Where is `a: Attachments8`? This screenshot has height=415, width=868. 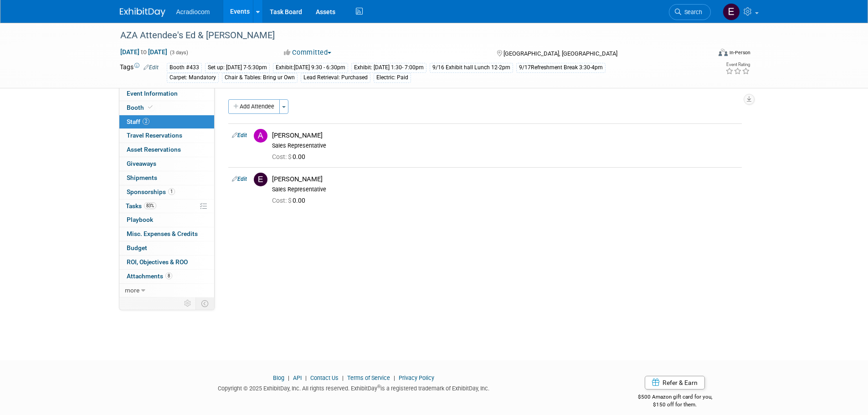 a: Attachments8 is located at coordinates (167, 276).